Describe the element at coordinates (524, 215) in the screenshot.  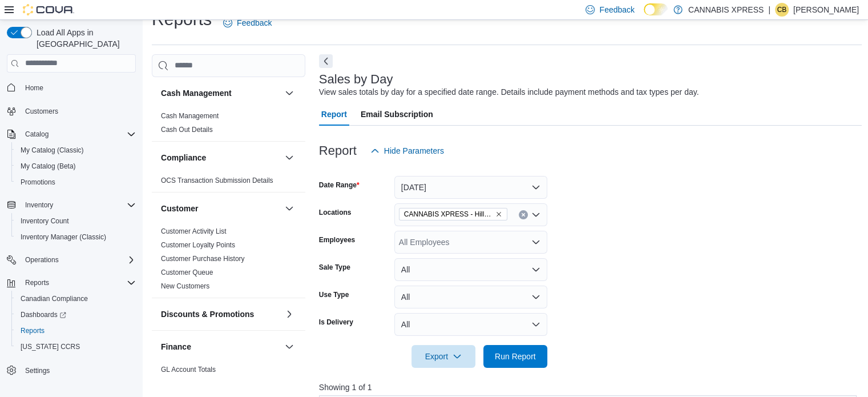
I see `button: Clear input` at that location.